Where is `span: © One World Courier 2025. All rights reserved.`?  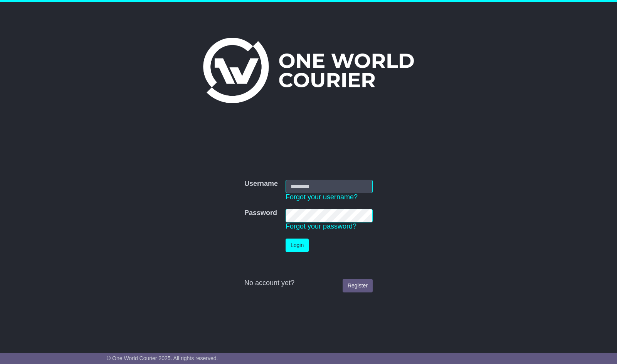
span: © One World Courier 2025. All rights reserved. is located at coordinates (162, 358).